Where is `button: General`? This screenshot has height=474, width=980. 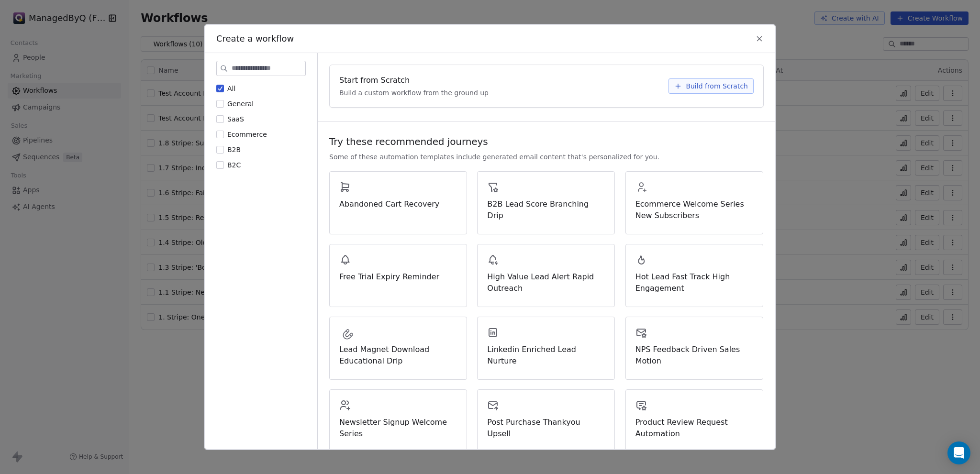
button: General is located at coordinates (220, 104).